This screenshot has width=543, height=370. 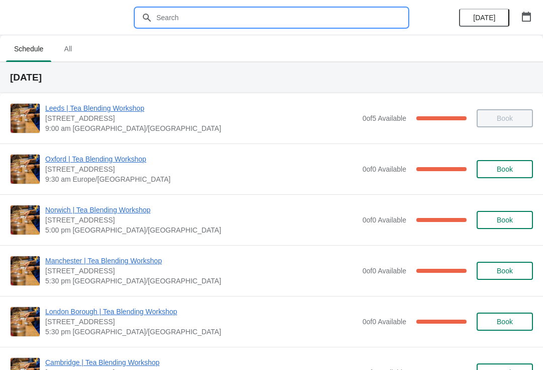 I want to click on span: Leeds | Tea Blending Workshop, so click(x=201, y=108).